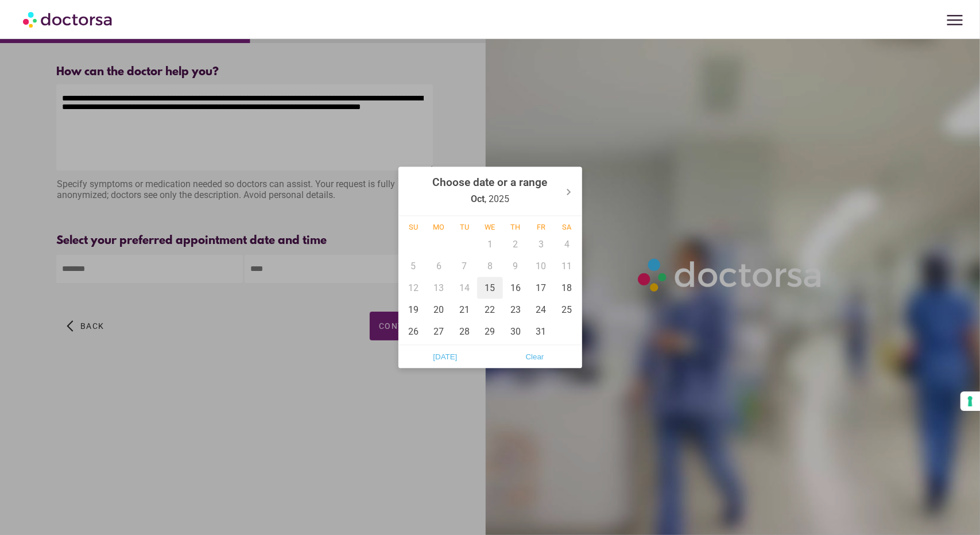 The width and height of the screenshot is (980, 535). What do you see at coordinates (567, 245) in the screenshot?
I see `div: 4` at bounding box center [567, 245].